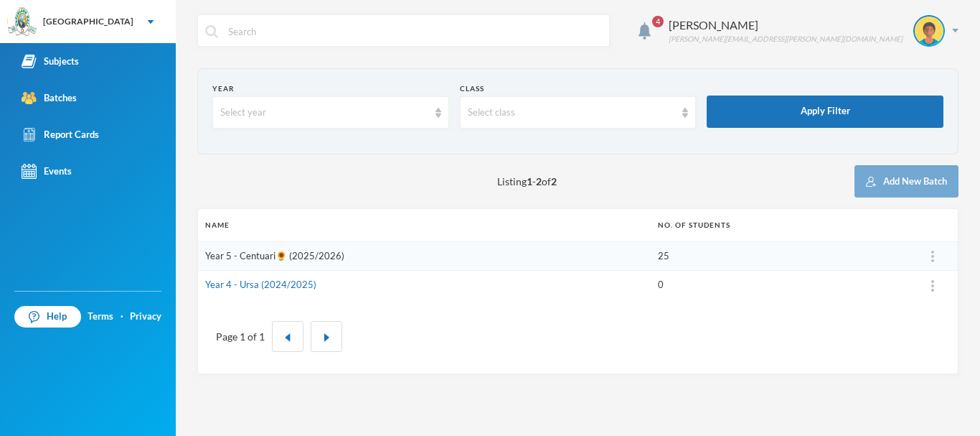 The height and width of the screenshot is (436, 980). I want to click on div: Events, so click(46, 171).